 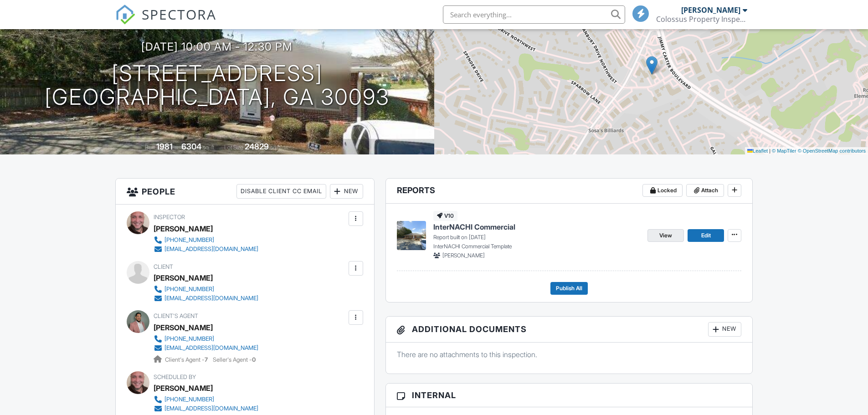 What do you see at coordinates (179, 14) in the screenshot?
I see `span: SPECTORA` at bounding box center [179, 14].